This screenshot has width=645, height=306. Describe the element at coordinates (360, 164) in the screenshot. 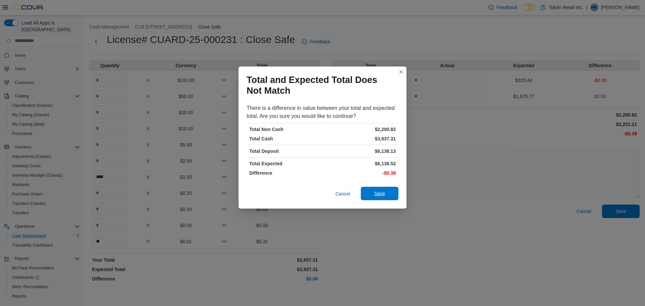

I see `p: $6,138.52` at that location.